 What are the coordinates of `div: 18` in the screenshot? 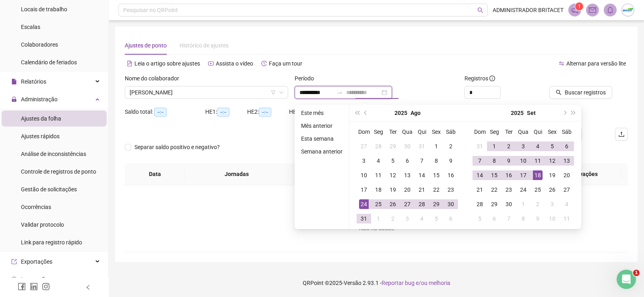 It's located at (538, 175).